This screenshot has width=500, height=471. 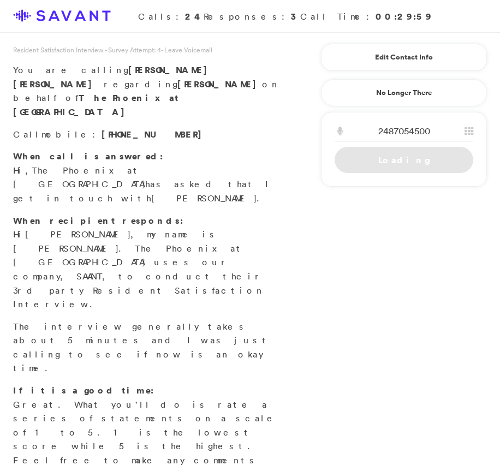 I want to click on a: Edit Contact Info, so click(x=404, y=57).